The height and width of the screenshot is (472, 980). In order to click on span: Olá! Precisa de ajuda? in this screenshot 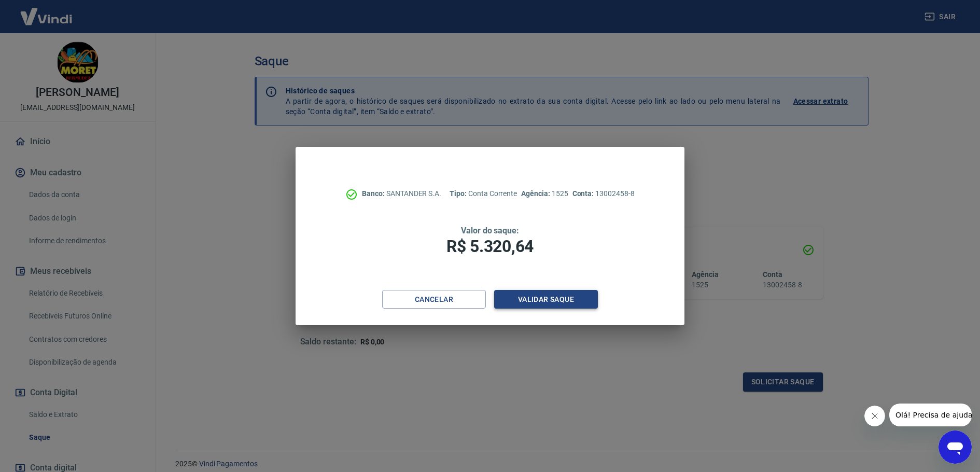, I will do `click(47, 11)`.